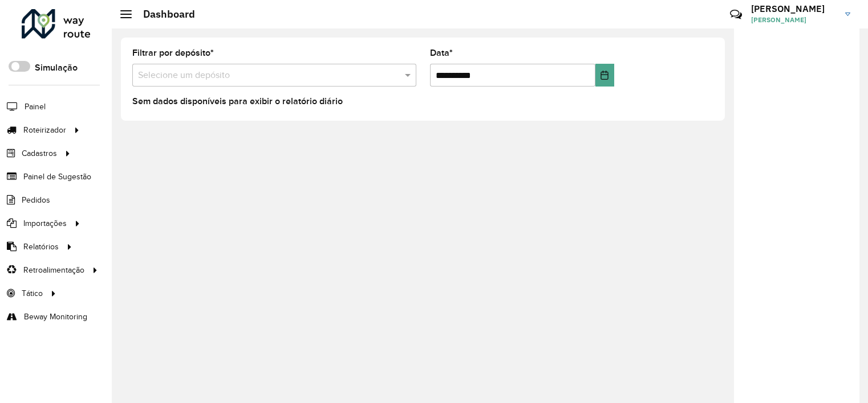 Image resolution: width=868 pixels, height=403 pixels. What do you see at coordinates (56, 317) in the screenshot?
I see `span: Beway Monitoring` at bounding box center [56, 317].